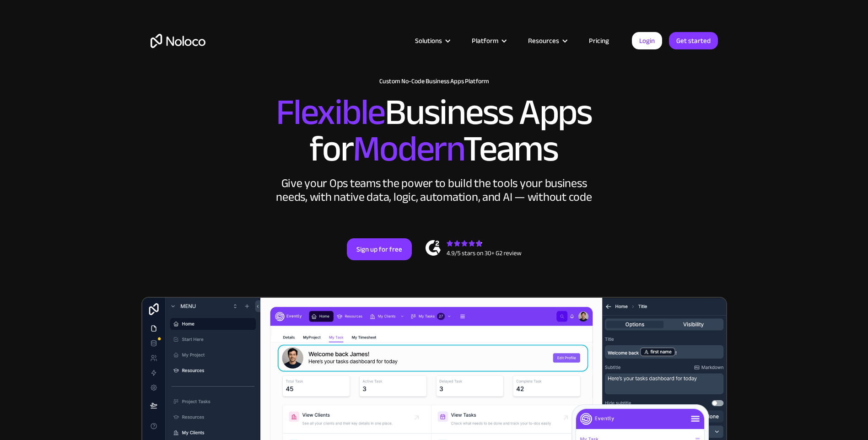 The image size is (868, 440). I want to click on a: home, so click(178, 41).